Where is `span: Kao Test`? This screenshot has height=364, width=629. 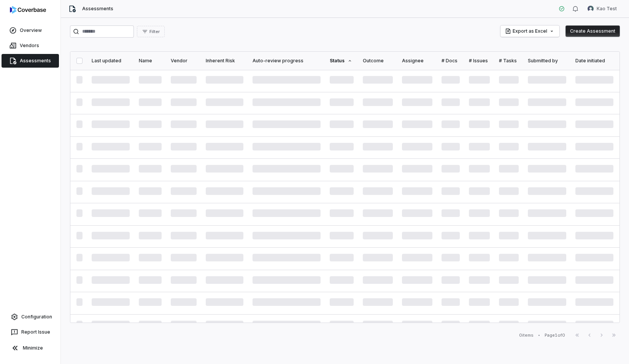
span: Kao Test is located at coordinates (607, 9).